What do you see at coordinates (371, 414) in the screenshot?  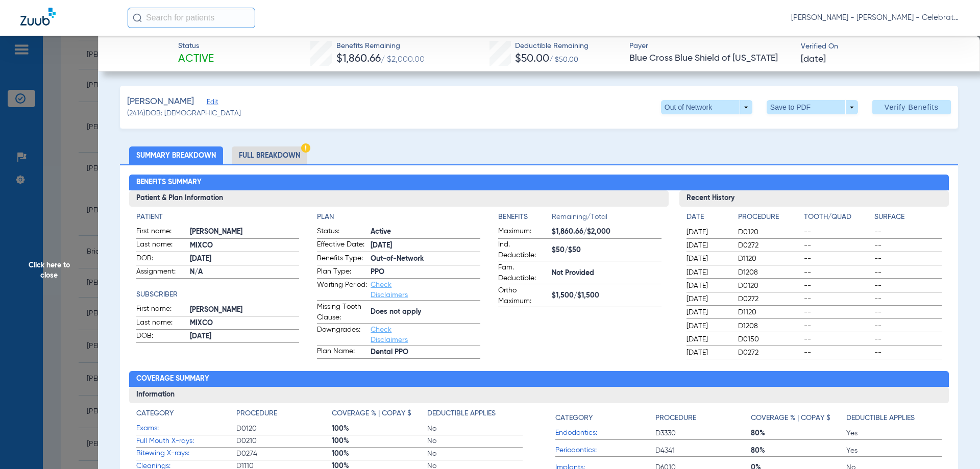 I see `h4: Coverage % | Copay $` at bounding box center [371, 414].